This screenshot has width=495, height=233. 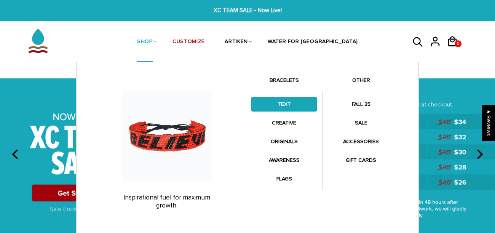 What do you see at coordinates (167, 202) in the screenshot?
I see `p: Inspirational fuel for maximum growth.` at bounding box center [167, 202].